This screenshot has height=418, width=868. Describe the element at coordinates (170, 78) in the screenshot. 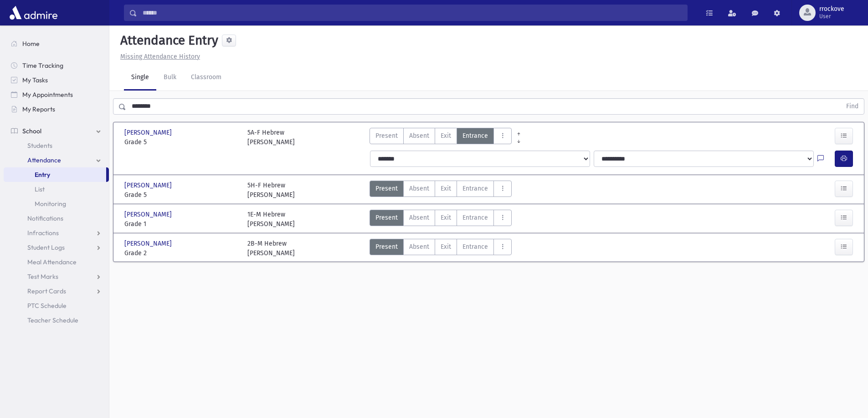

I see `a: Bulk` at that location.